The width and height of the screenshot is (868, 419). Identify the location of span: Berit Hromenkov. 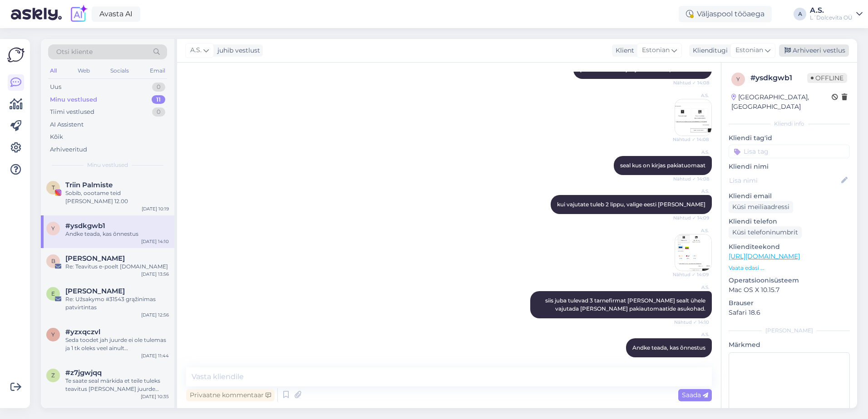
(95, 259).